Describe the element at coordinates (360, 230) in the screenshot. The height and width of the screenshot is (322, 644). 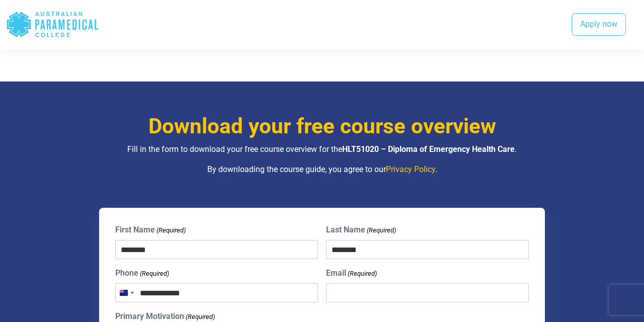
I see `label: Last Name` at that location.